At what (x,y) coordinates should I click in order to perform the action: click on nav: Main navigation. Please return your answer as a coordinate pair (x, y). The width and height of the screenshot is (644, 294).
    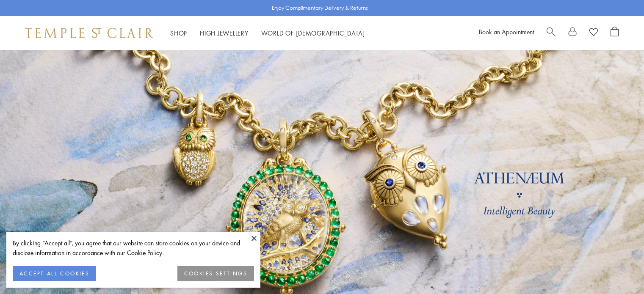
    Looking at the image, I should click on (267, 33).